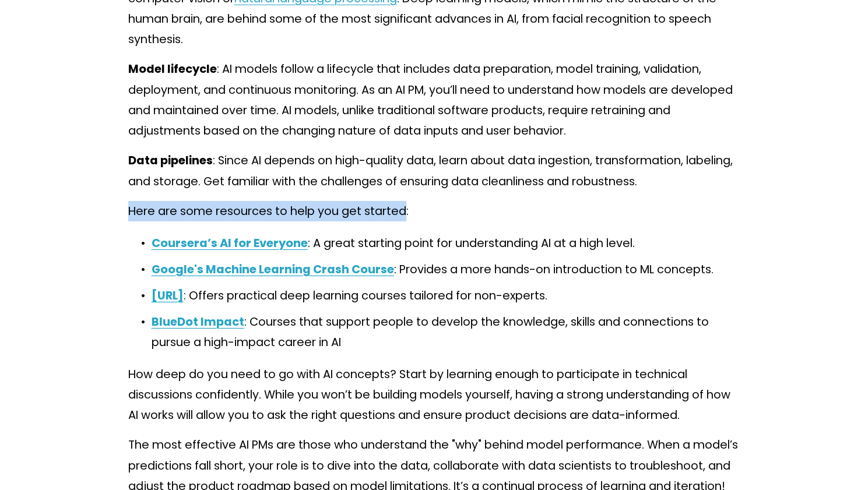 The image size is (868, 490). What do you see at coordinates (446, 296) in the screenshot?
I see `p: : Offers practical deep learning courses tailored for non-experts.` at bounding box center [446, 296].